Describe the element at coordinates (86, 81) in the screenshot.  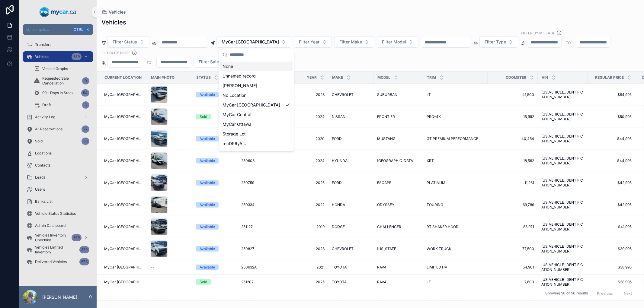
I see `div: 0` at that location.